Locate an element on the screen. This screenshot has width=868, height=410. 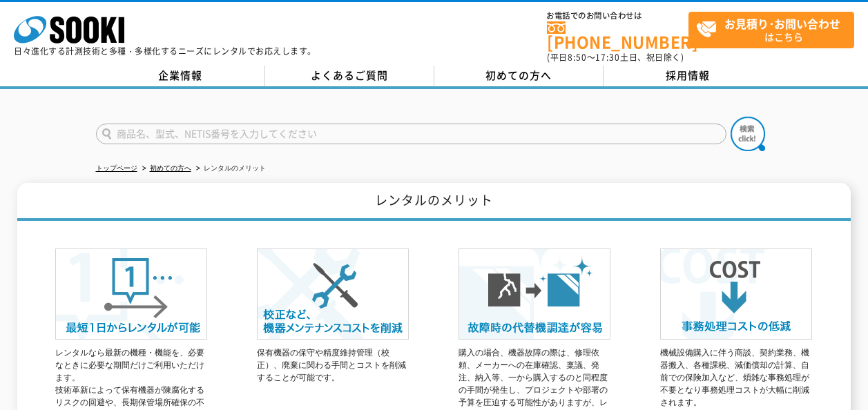
p: 保有機器の保守や精度維持管理（校正）、廃棄に関わる手間とコストを削減することが可能です。 is located at coordinates (333, 365).